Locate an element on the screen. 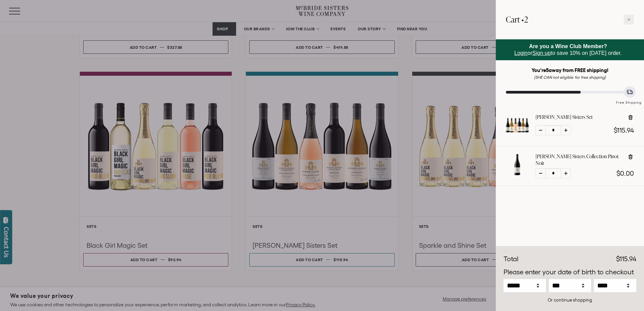 Image resolution: width=644 pixels, height=311 pixels. div: Free Shipping is located at coordinates (629, 100).